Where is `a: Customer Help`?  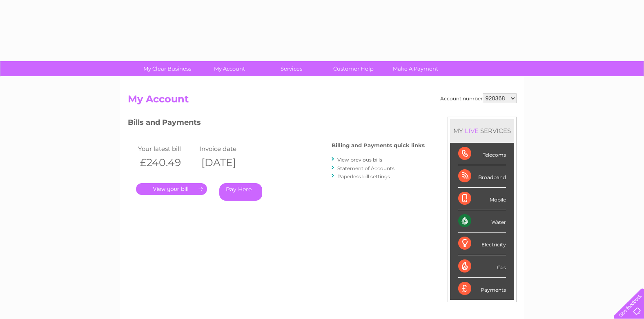
a: Customer Help is located at coordinates (353, 69).